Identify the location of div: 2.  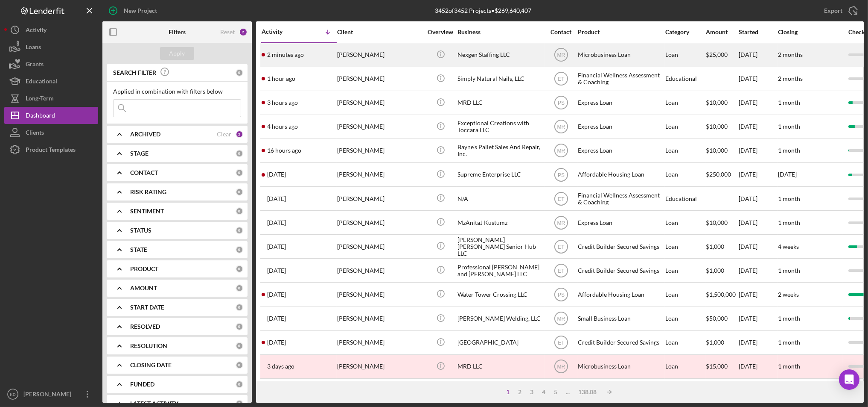
(239, 134).